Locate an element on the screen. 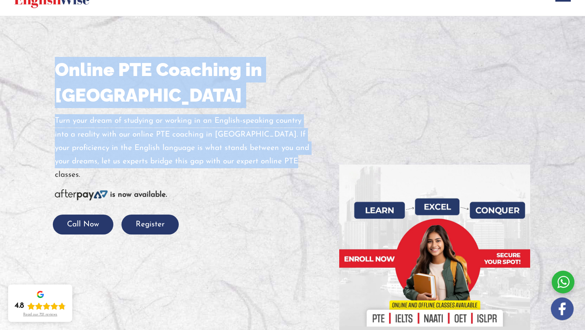 This screenshot has width=585, height=330. p: Turn your dream of studying or working in an English-speaking country into a reality with our onl... is located at coordinates (191, 148).